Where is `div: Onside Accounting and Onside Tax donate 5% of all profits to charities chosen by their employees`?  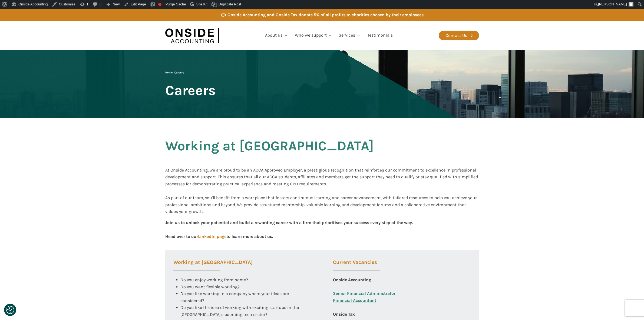
div: Onside Accounting and Onside Tax donate 5% of all profits to charities chosen by their employees is located at coordinates (325, 15).